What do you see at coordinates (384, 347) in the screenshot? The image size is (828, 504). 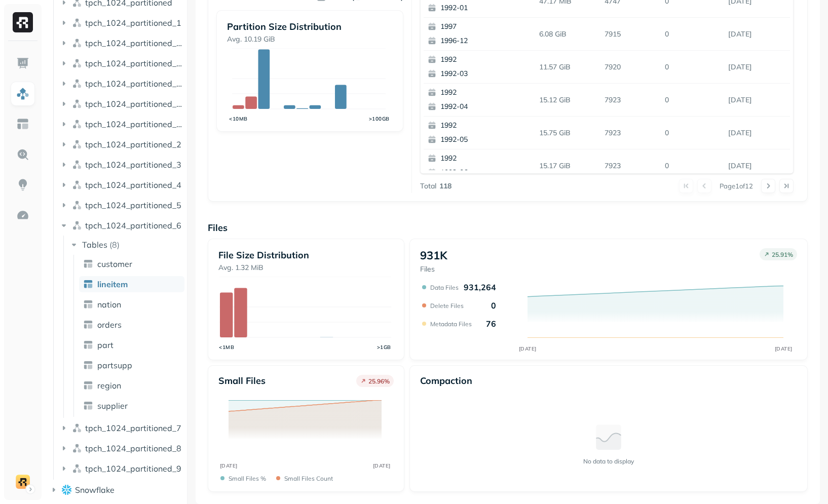 I see `tspan: >1GB` at bounding box center [384, 347].